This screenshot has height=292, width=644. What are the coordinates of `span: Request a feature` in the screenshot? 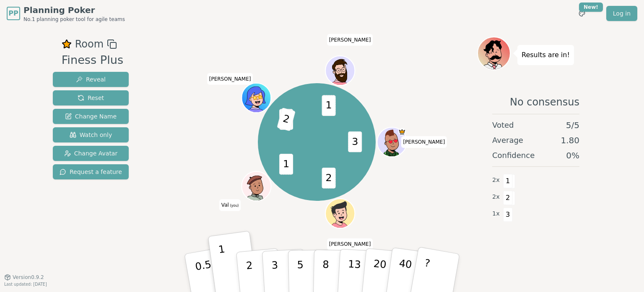 It's located at (91, 172).